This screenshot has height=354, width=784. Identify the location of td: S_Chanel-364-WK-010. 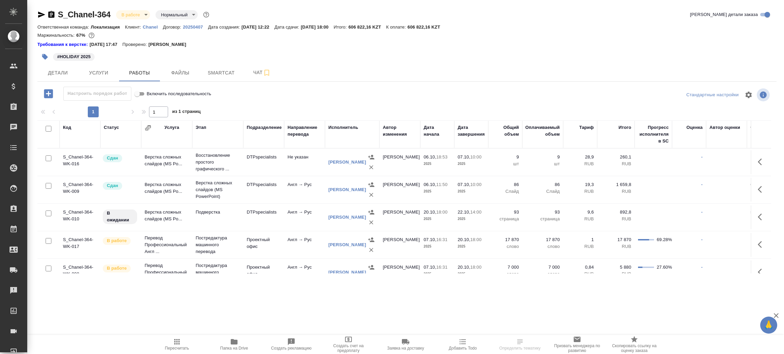
(80, 217).